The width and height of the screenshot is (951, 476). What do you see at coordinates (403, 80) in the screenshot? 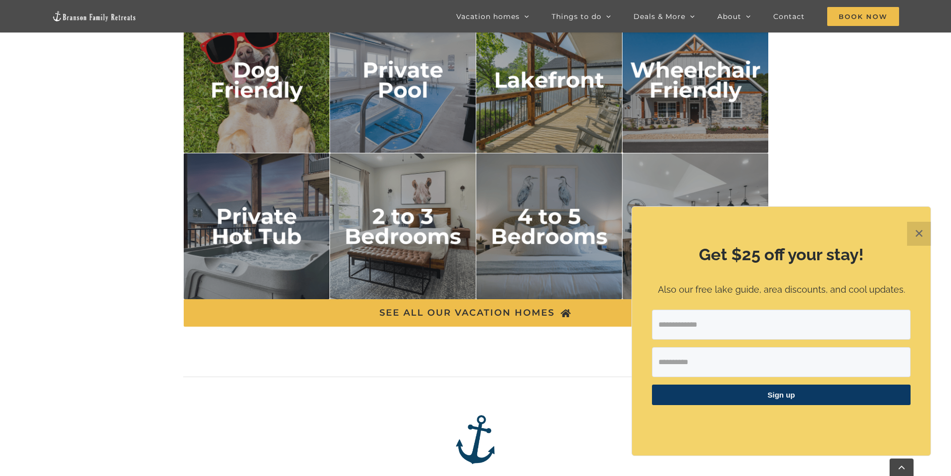
I see `img: private pool` at bounding box center [403, 80].